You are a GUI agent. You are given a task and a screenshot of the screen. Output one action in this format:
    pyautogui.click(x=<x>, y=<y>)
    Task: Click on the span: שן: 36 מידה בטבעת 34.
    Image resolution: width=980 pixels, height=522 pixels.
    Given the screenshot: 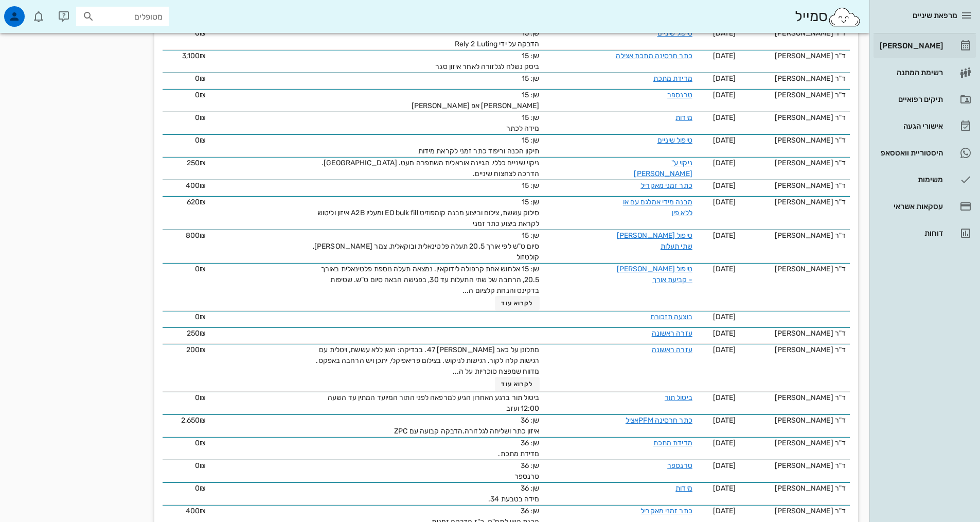 What is the action you would take?
    pyautogui.click(x=513, y=493)
    